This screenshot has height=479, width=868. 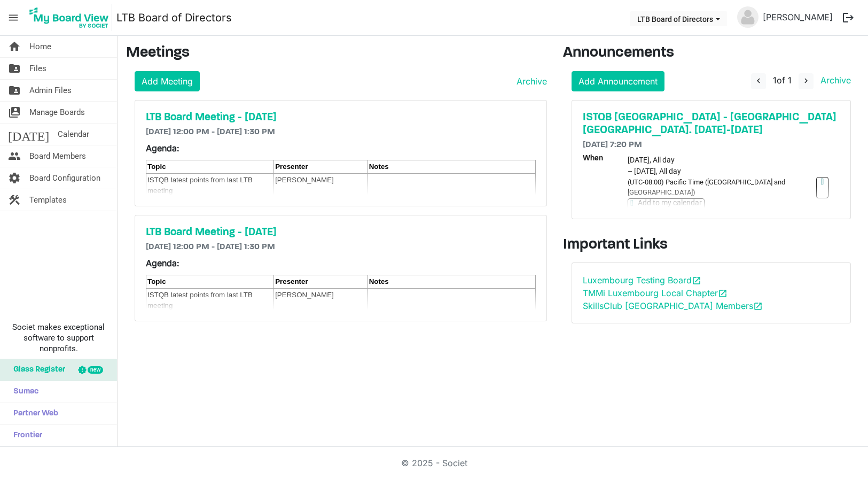 I want to click on span: Glass Register, so click(x=36, y=370).